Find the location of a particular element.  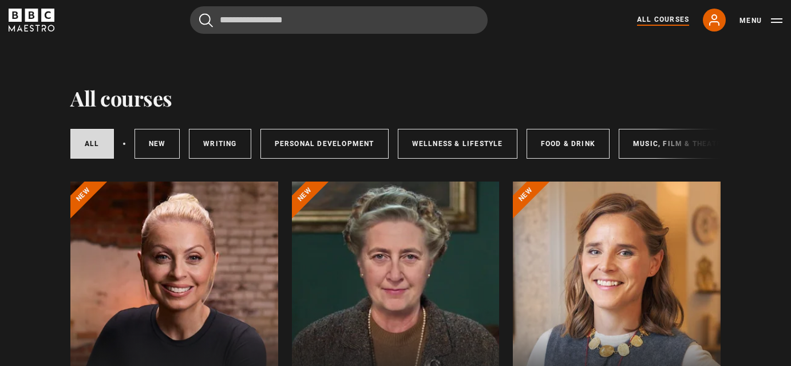

button: Toggle navigation is located at coordinates (761, 21).